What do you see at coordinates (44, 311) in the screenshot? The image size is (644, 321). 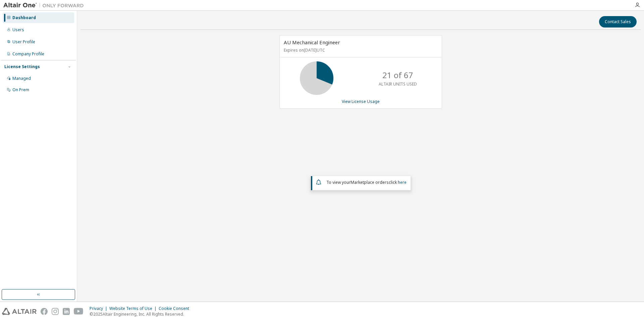 I see `img: facebook.svg` at bounding box center [44, 311].